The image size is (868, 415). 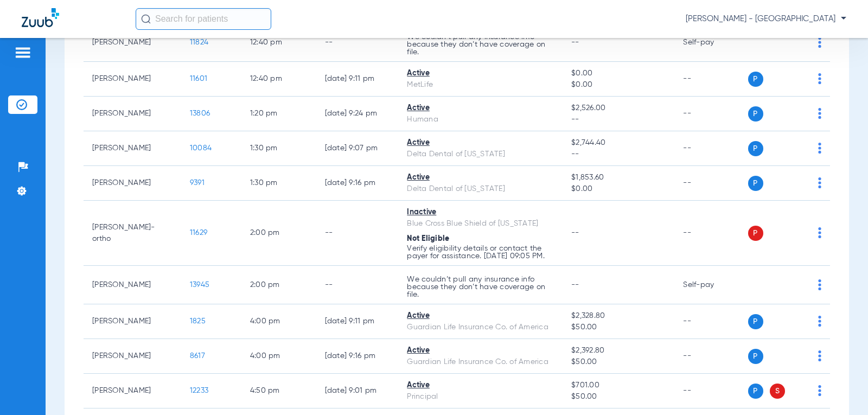 I want to click on span: S, so click(x=778, y=391).